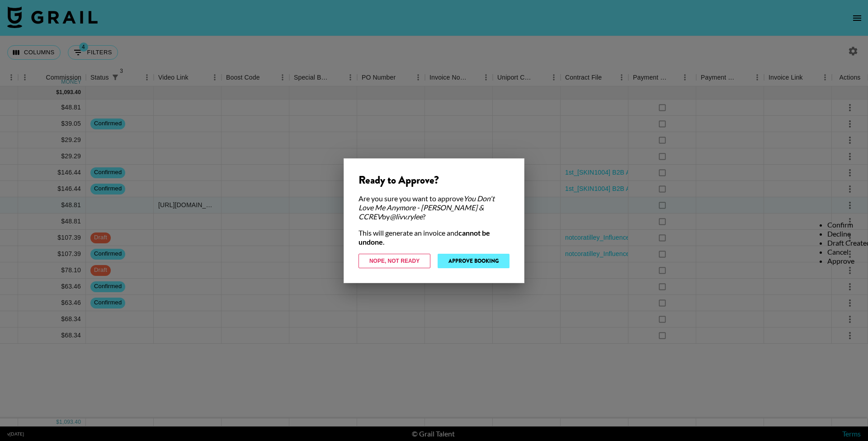  What do you see at coordinates (394, 261) in the screenshot?
I see `button: Nope, Not Ready` at bounding box center [394, 261].